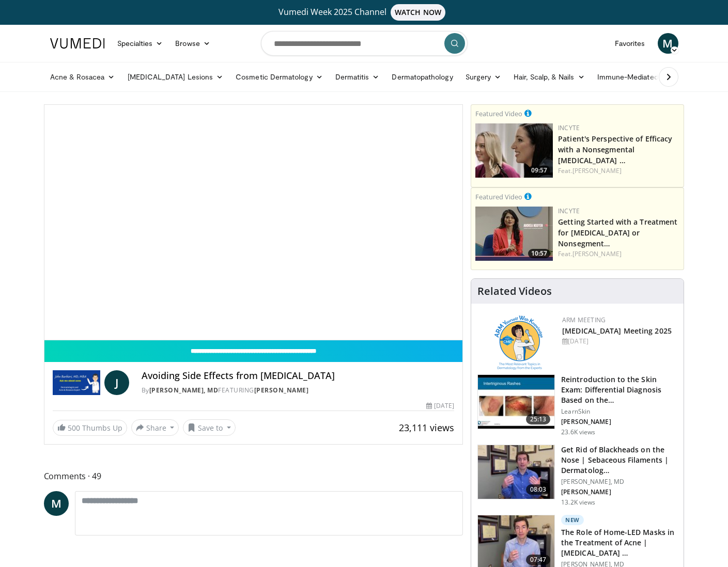  Describe the element at coordinates (584, 320) in the screenshot. I see `a: ARM Meeting` at that location.